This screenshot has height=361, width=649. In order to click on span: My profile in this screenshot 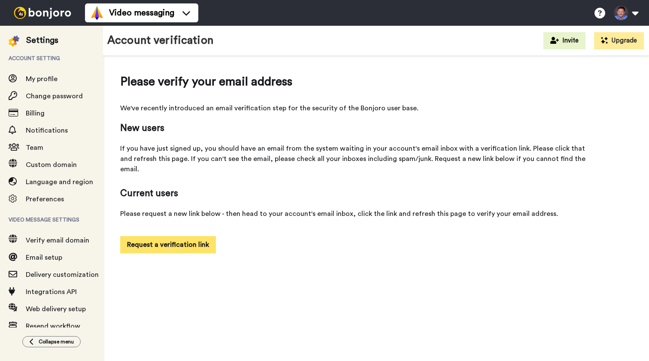, I will do `click(42, 79)`.